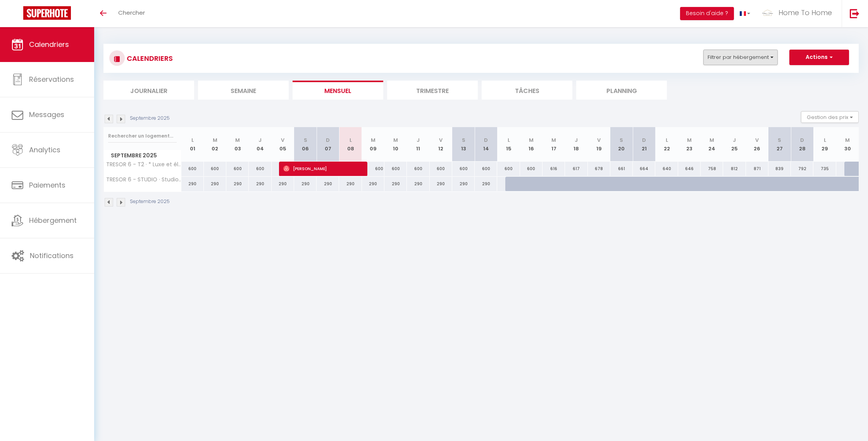  Describe the element at coordinates (243, 90) in the screenshot. I see `li: Semaine` at that location.